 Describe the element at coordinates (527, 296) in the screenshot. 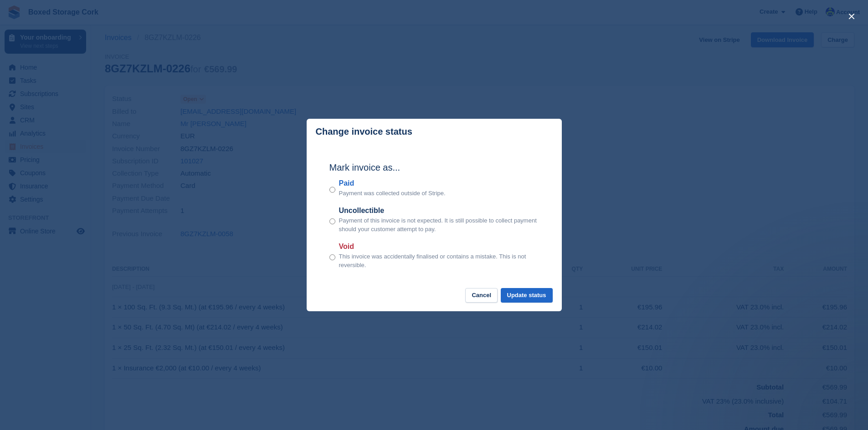

I see `button: Update status` at that location.